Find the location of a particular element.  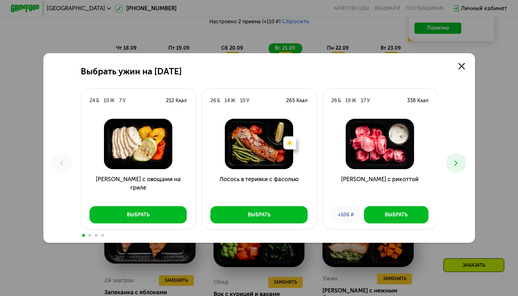

div: 212 Ккал is located at coordinates (176, 101).